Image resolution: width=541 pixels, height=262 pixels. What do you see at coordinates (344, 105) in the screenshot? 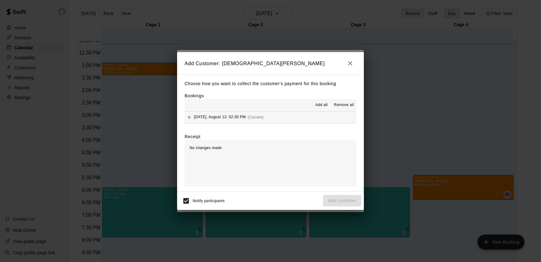
I see `button: Remove all` at bounding box center [344, 105].